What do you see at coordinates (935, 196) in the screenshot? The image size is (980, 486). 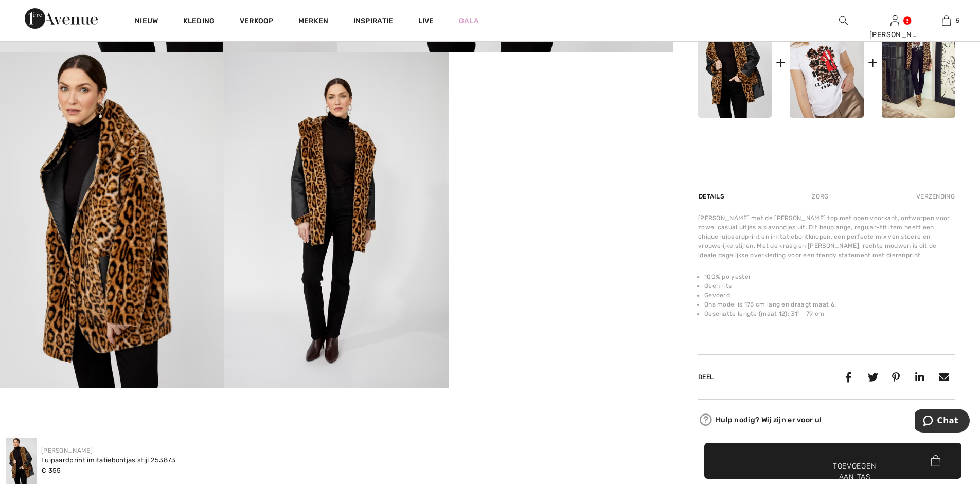 I see `font: Verzending` at bounding box center [935, 196].